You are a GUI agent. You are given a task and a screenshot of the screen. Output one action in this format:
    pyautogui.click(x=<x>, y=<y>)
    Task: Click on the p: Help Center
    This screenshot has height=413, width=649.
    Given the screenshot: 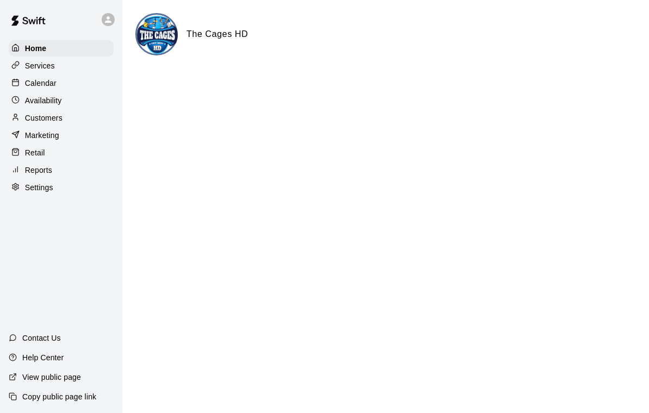 What is the action you would take?
    pyautogui.click(x=43, y=357)
    